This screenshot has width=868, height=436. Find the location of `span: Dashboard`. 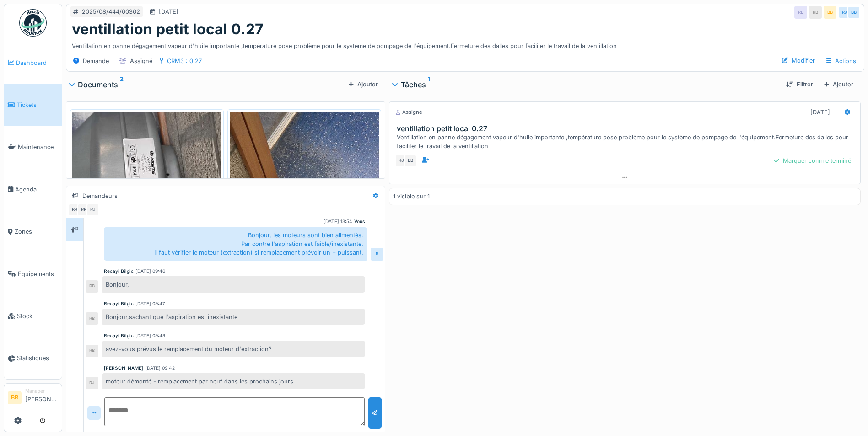

span: Dashboard is located at coordinates (37, 63).